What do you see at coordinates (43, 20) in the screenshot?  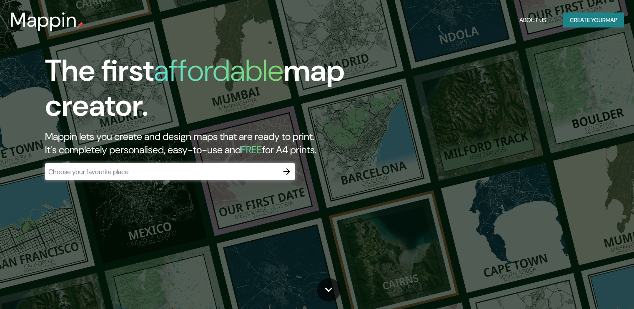 I see `h3: Mappin` at bounding box center [43, 20].